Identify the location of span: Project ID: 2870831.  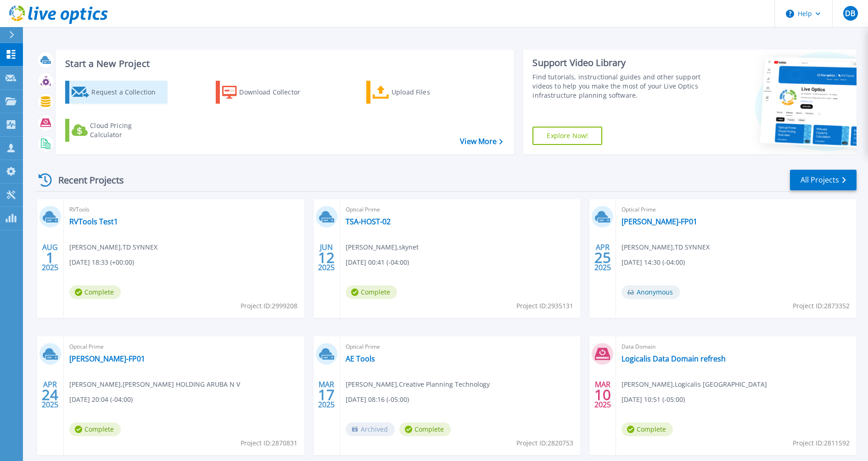
(269, 443).